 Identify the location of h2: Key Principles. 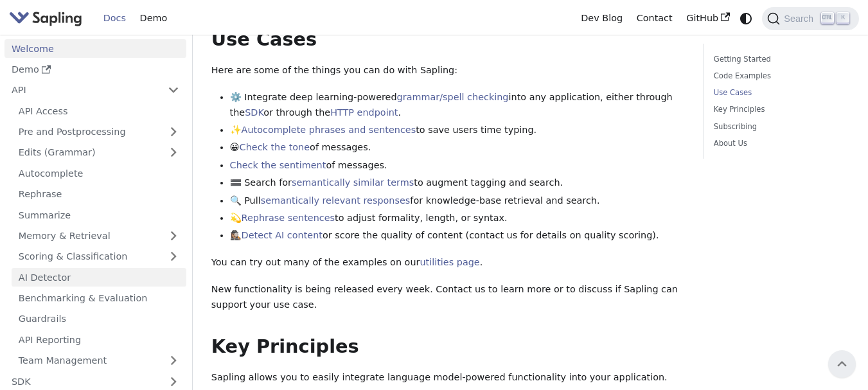
(449, 347).